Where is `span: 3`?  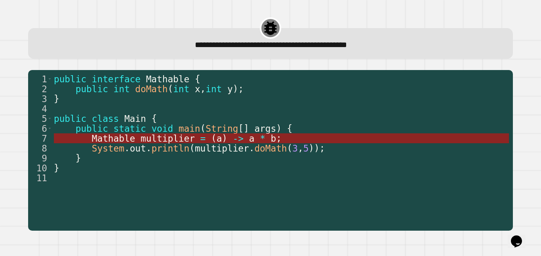 span: 3 is located at coordinates (295, 149).